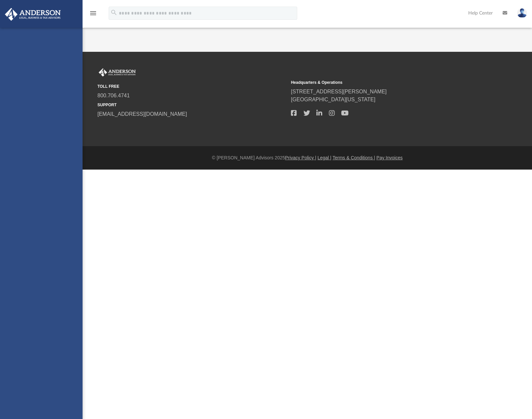  Describe the element at coordinates (113, 96) in the screenshot. I see `a: 800.706.4741` at that location.